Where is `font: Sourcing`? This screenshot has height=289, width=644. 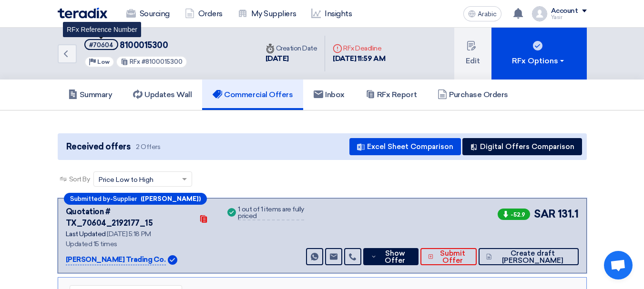
font: Sourcing is located at coordinates (154, 13).